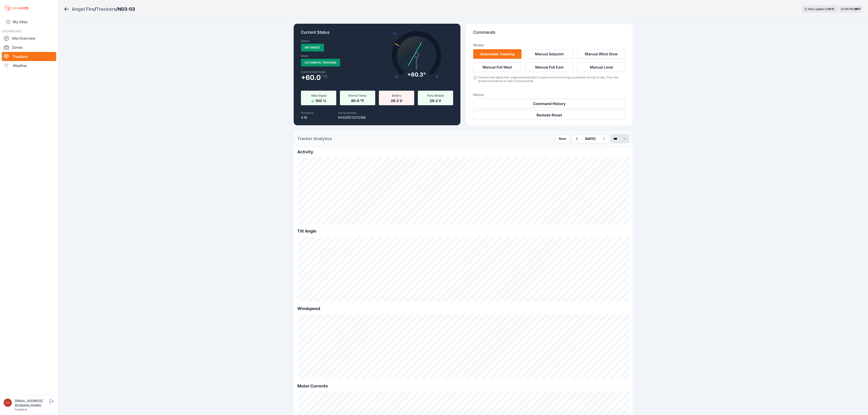 The height and width of the screenshot is (415, 868). What do you see at coordinates (347, 113) in the screenshot?
I see `label: Serial Number` at bounding box center [347, 113].